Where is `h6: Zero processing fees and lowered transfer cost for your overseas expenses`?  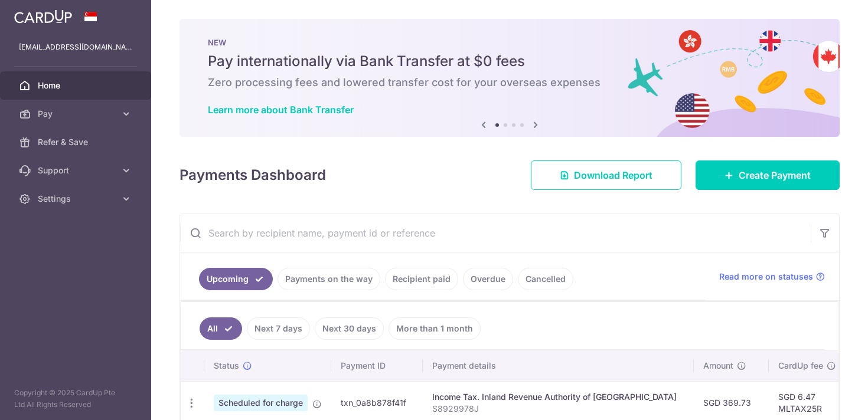 h6: Zero processing fees and lowered transfer cost for your overseas expenses is located at coordinates (510, 82).